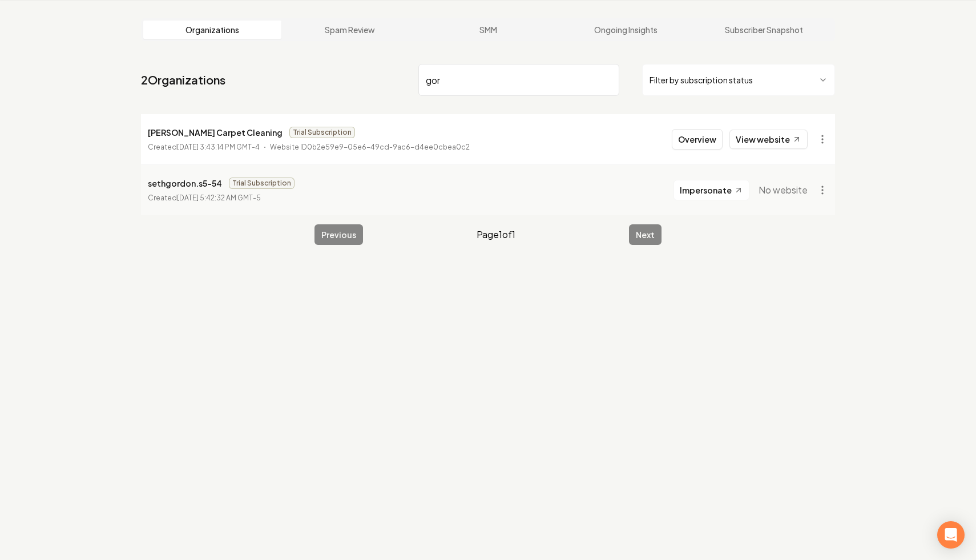 This screenshot has width=976, height=560. Describe the element at coordinates (185, 183) in the screenshot. I see `p: sethgordon.s5-54` at that location.